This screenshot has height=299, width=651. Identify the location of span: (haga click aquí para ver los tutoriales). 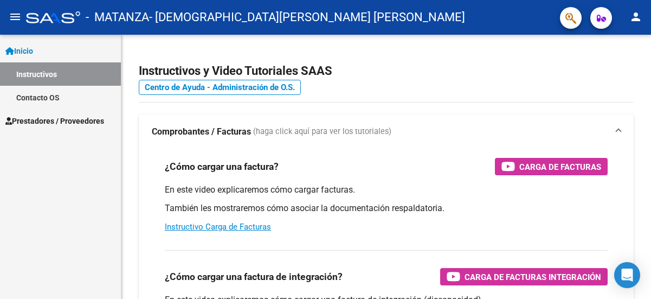
(322, 132).